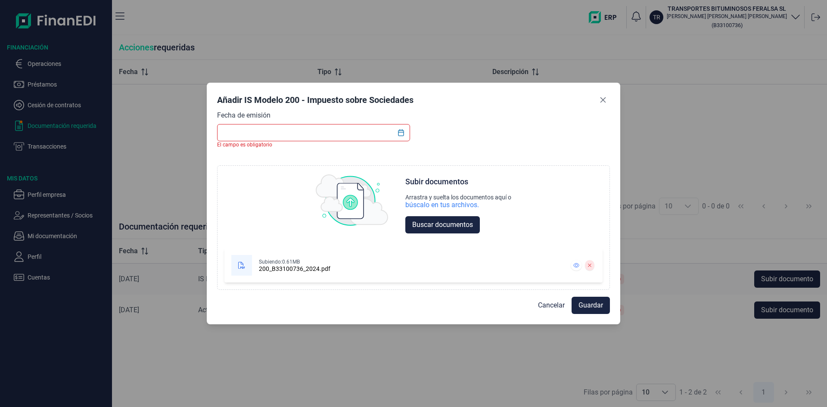 This screenshot has height=407, width=827. What do you see at coordinates (314, 145) in the screenshot?
I see `div: El campo es obligatorio` at bounding box center [314, 145].